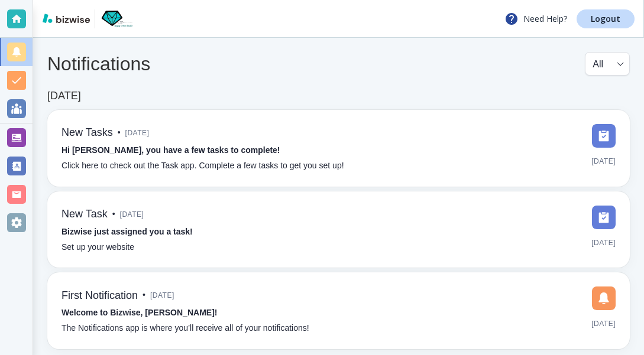 This screenshot has height=355, width=644. I want to click on h6: First Notification, so click(100, 296).